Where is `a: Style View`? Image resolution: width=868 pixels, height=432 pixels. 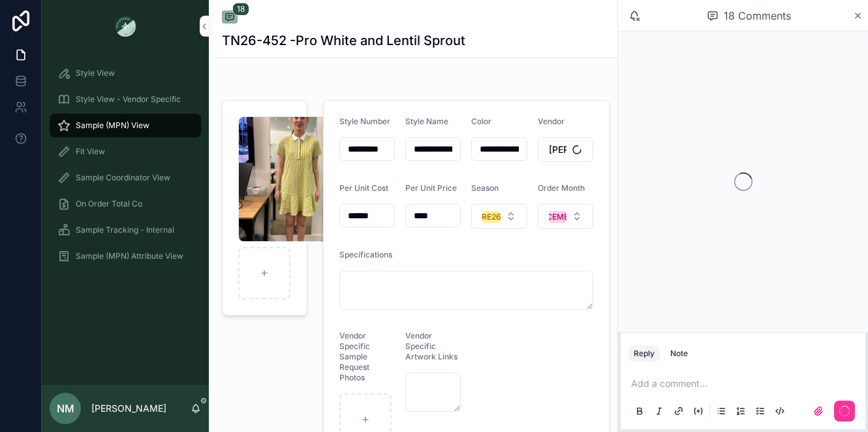
a: Style View is located at coordinates (125, 73).